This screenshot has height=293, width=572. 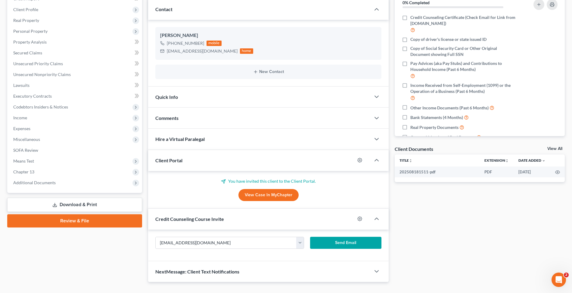 What do you see at coordinates (167, 118) in the screenshot?
I see `span: Comments` at bounding box center [167, 118].